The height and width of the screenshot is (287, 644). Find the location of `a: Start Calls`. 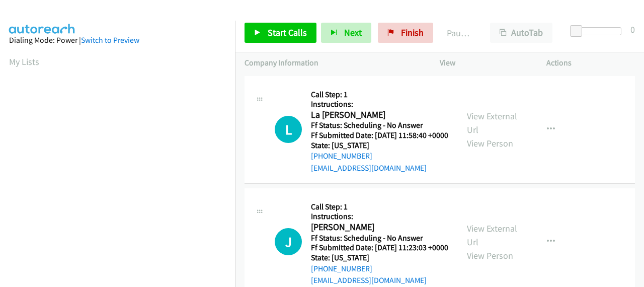

a: Start Calls is located at coordinates (280, 32).